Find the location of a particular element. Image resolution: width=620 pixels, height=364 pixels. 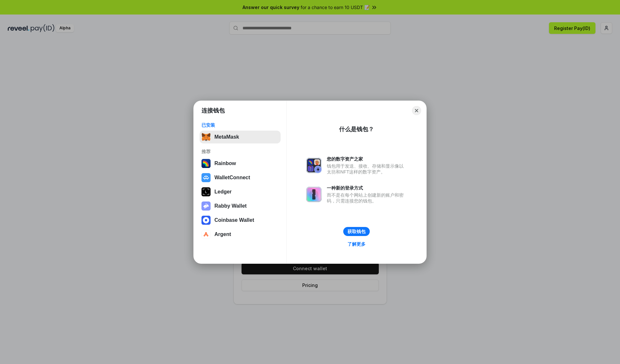

button: Argent is located at coordinates (240, 234).